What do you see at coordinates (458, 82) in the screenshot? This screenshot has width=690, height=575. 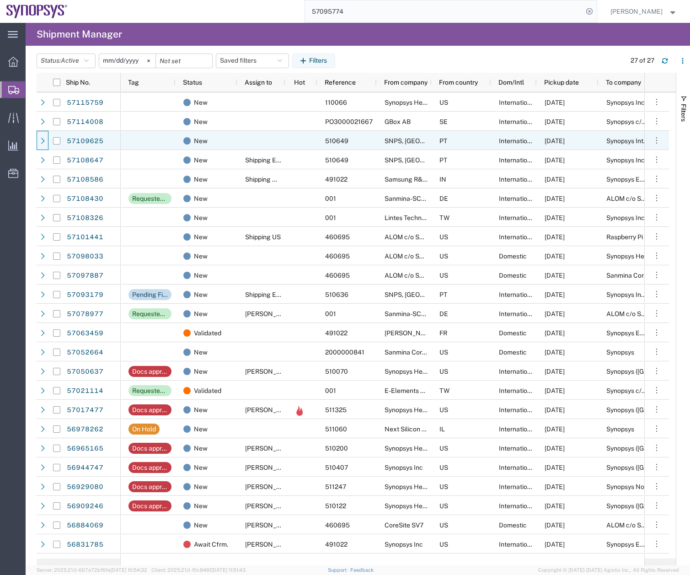 I see `span: From country` at bounding box center [458, 82].